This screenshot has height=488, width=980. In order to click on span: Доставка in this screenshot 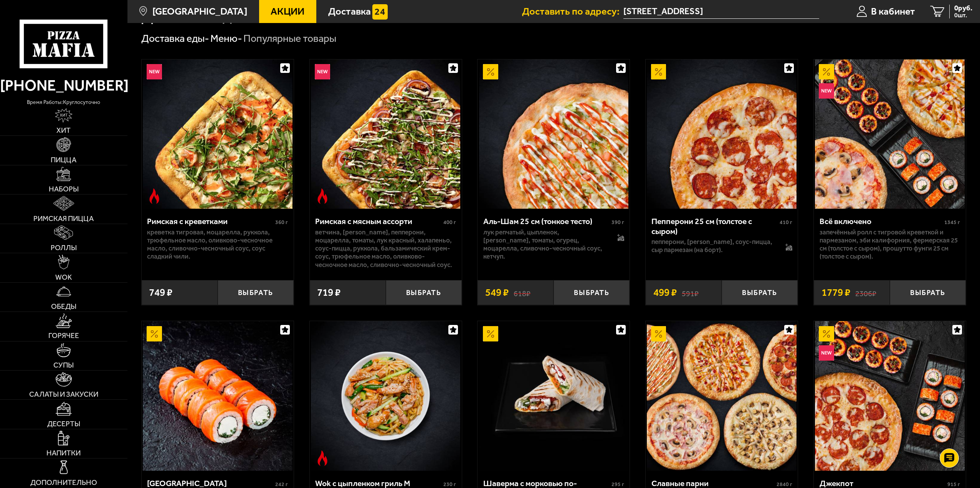, I will do `click(349, 11)`.